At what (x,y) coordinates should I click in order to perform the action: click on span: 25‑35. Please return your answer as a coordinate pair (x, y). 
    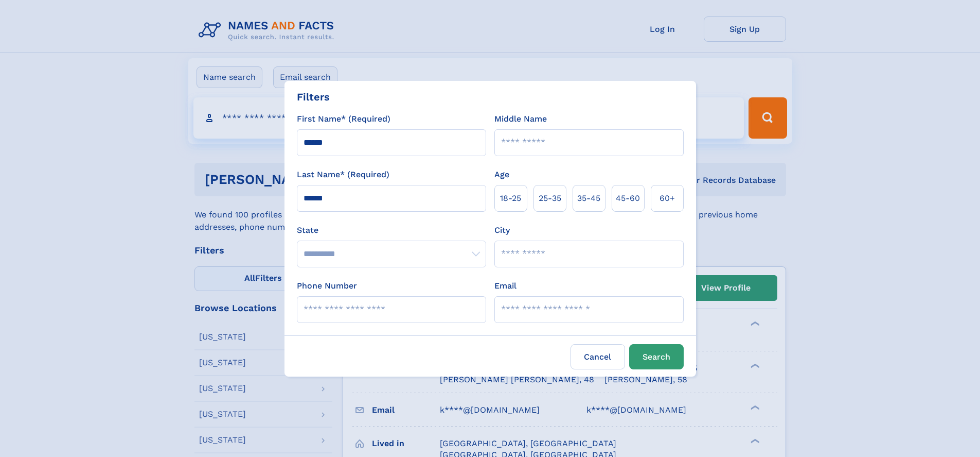
    Looking at the image, I should click on (550, 198).